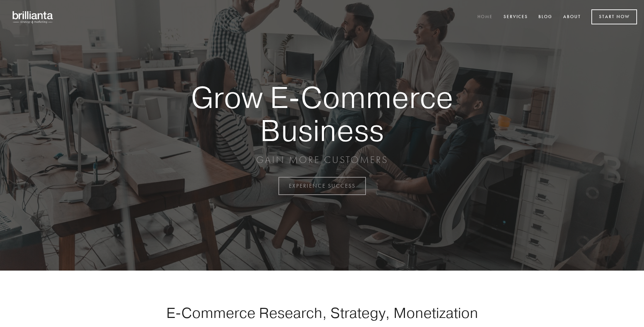 The height and width of the screenshot is (327, 644). What do you see at coordinates (322, 186) in the screenshot?
I see `a: EXPERIENCE SUCCESS` at bounding box center [322, 186].